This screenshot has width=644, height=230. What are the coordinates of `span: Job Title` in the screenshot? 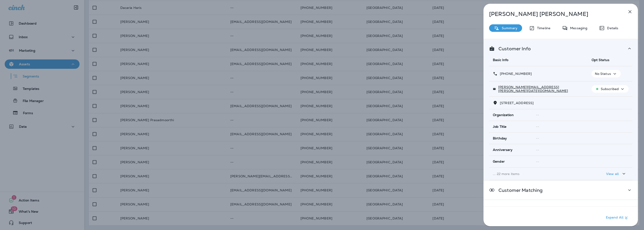 It's located at (500, 127).